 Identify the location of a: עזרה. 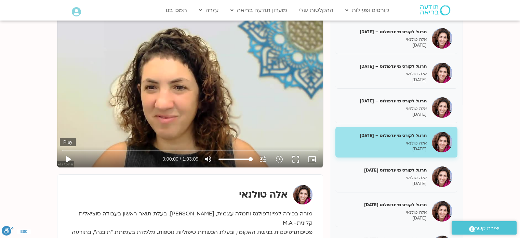
(209, 10).